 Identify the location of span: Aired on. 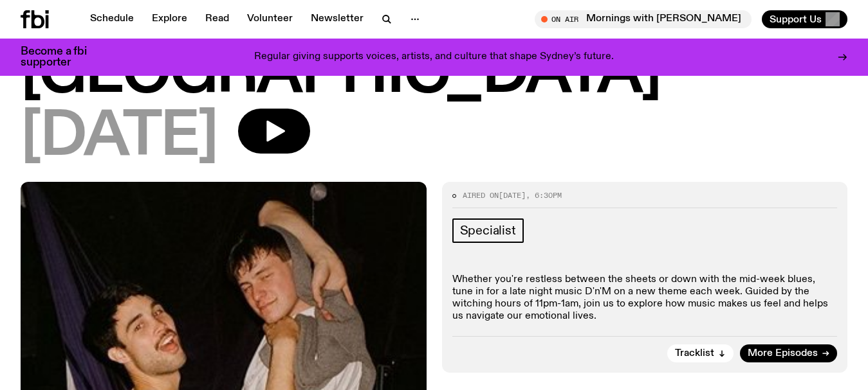
(481, 195).